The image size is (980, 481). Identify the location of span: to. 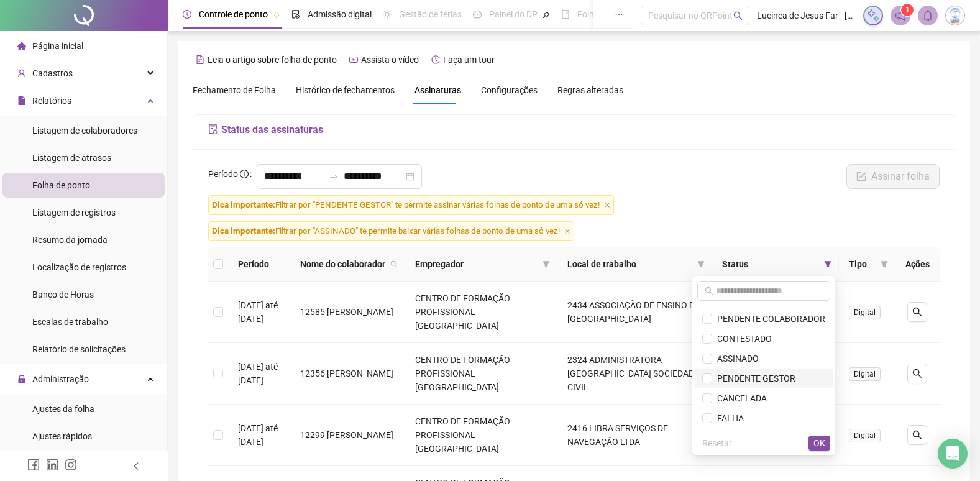
(334, 176).